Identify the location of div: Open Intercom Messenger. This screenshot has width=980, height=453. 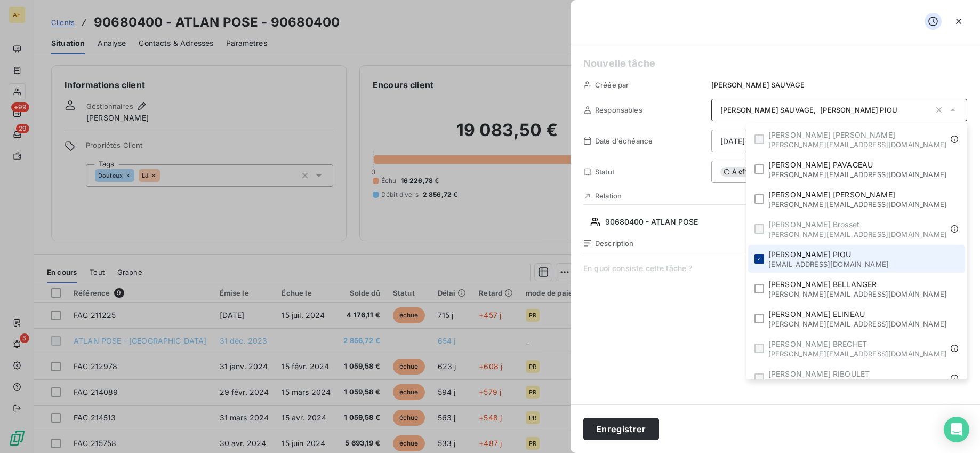
(956, 429).